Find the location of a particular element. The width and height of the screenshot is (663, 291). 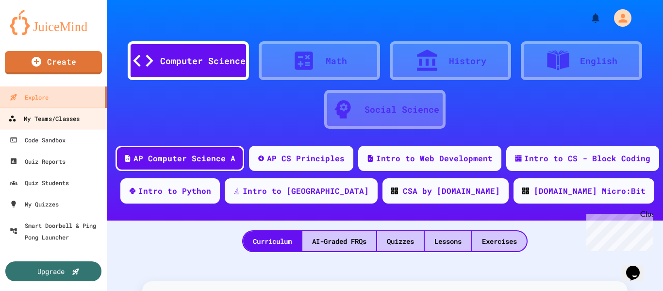

div: Curriculum is located at coordinates (272, 241).